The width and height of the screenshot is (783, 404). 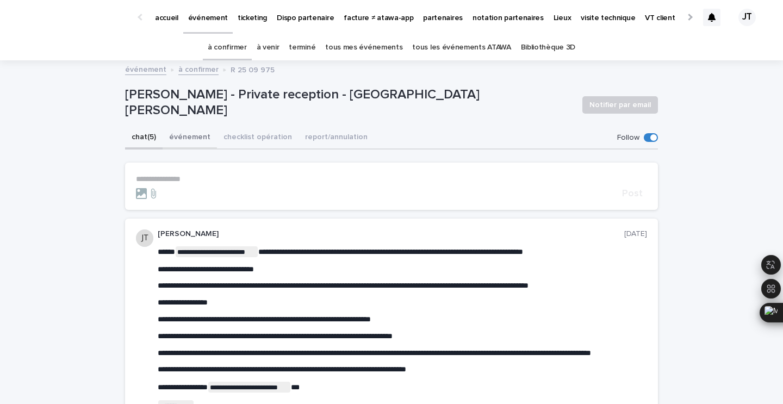 What do you see at coordinates (144, 138) in the screenshot?
I see `button: chat (5)` at bounding box center [144, 138].